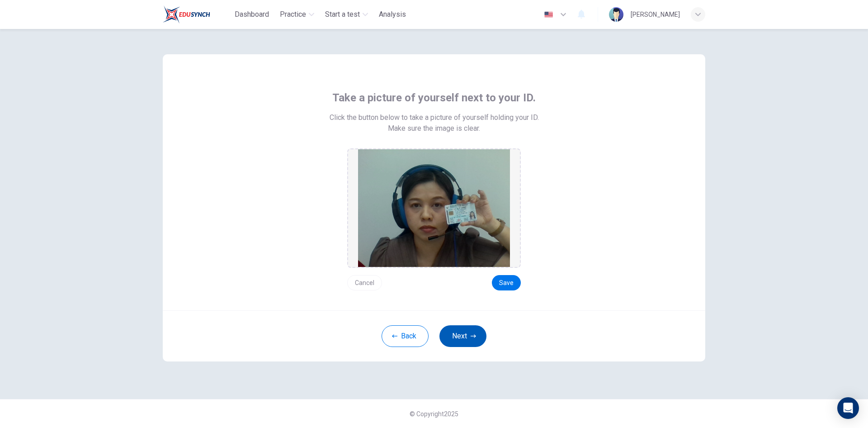 This screenshot has height=428, width=868. I want to click on button: Next, so click(463, 336).